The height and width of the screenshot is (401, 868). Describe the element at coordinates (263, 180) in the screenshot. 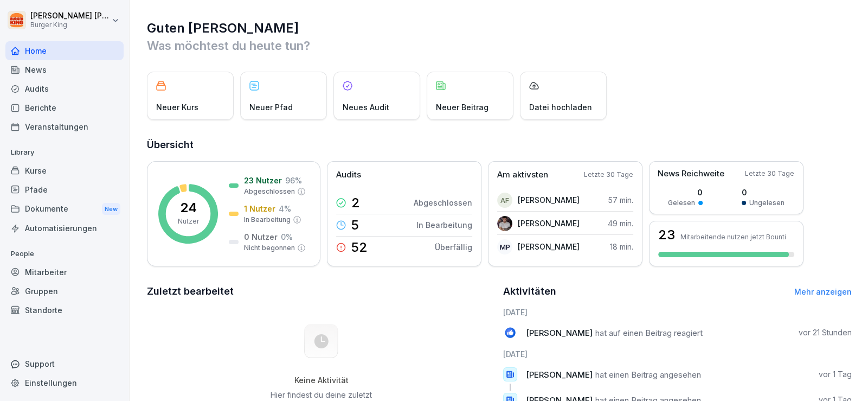

I see `p: 23 Nutzer` at that location.